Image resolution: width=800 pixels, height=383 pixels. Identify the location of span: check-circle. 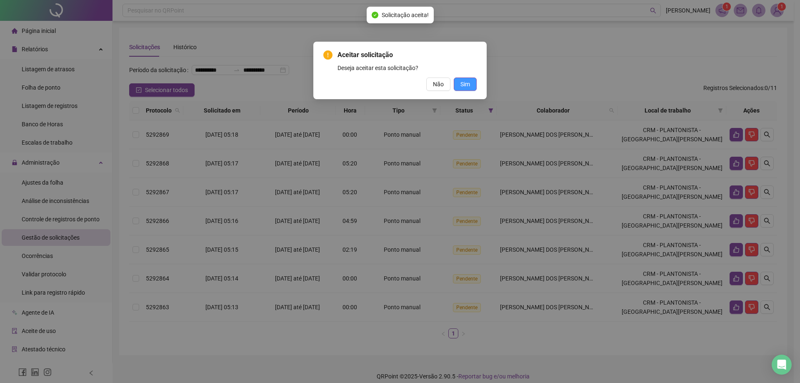
(375, 15).